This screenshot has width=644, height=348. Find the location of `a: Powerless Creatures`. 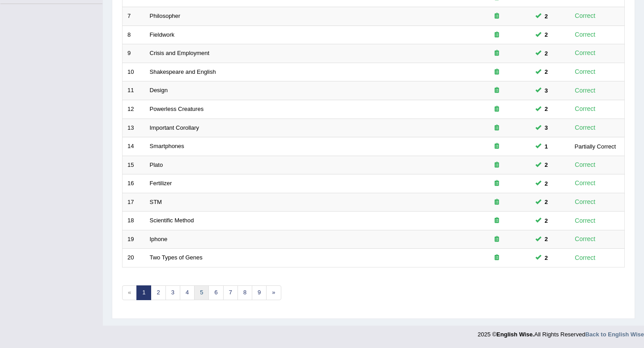

a: Powerless Creatures is located at coordinates (176, 109).